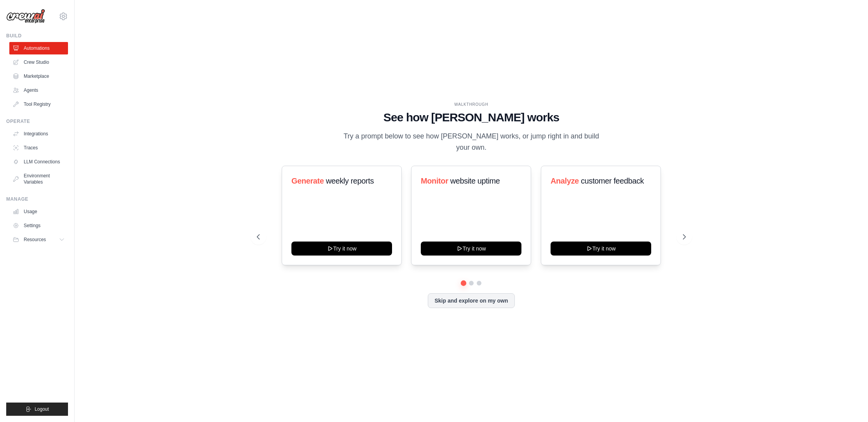 The width and height of the screenshot is (868, 422). What do you see at coordinates (37, 409) in the screenshot?
I see `button: Logout` at bounding box center [37, 409].